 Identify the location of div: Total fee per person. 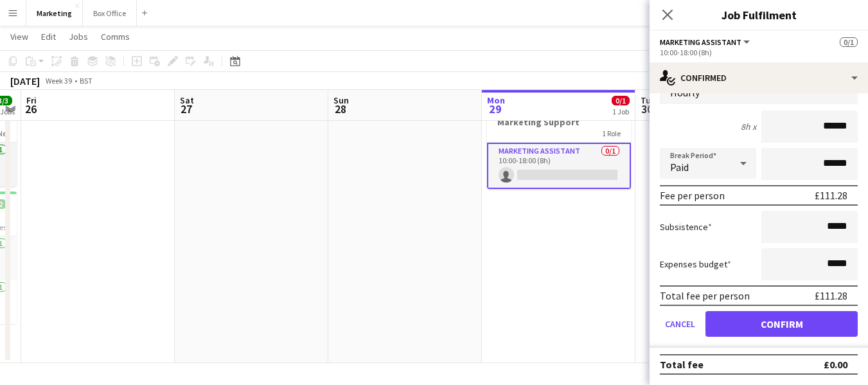
(704, 296).